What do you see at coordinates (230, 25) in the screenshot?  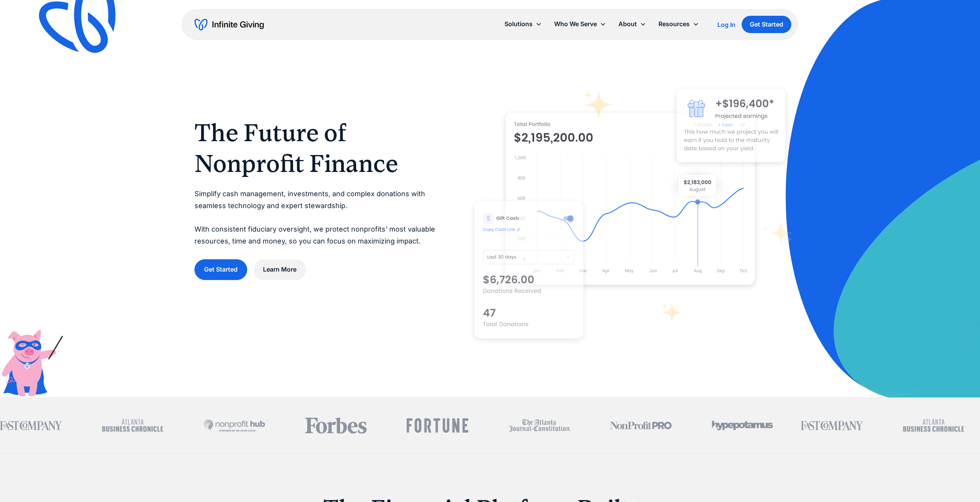 I see `a: home` at bounding box center [230, 25].